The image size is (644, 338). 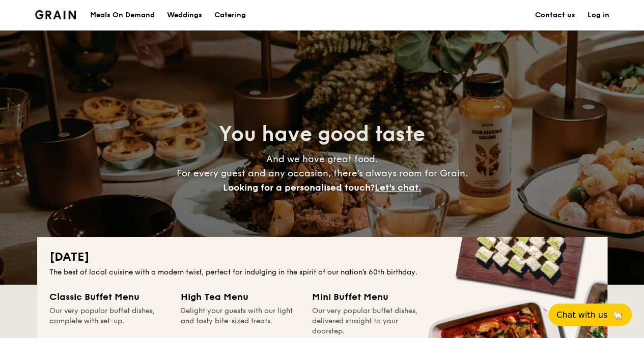 I want to click on img: Grain, so click(x=55, y=15).